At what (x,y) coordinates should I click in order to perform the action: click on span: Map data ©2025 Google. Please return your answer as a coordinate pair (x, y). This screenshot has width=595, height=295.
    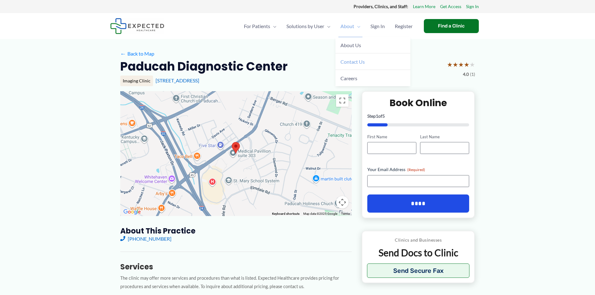
    Looking at the image, I should click on (320, 214).